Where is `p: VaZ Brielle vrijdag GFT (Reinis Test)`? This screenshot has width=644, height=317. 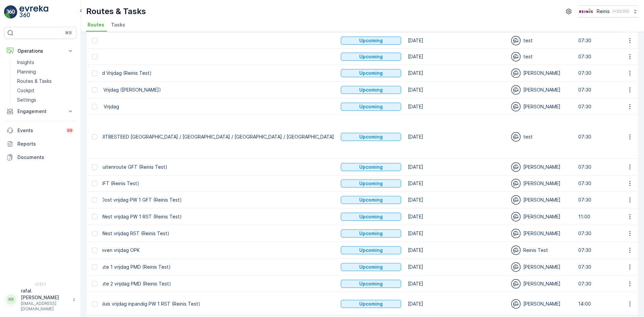
p: VaZ Brielle vrijdag GFT (Reinis Test) is located at coordinates (196, 183).